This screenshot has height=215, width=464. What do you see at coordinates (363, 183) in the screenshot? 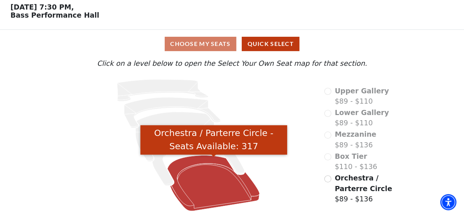
I see `span: Orchestra / Parterre Circle` at bounding box center [363, 183].